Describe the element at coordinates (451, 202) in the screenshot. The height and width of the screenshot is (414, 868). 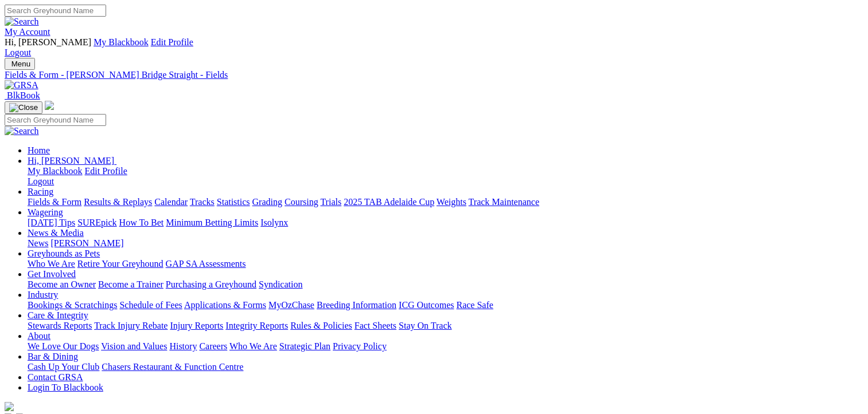
I see `a: Weights` at that location.